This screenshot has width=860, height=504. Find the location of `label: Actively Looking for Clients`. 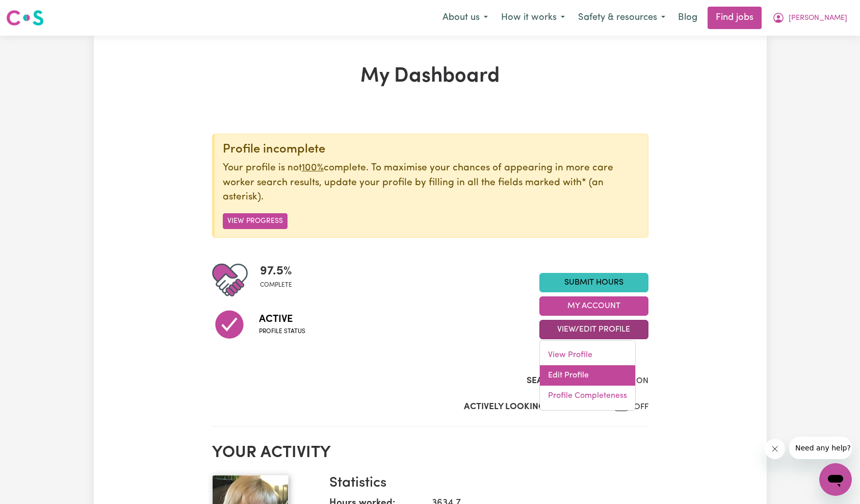

label: Actively Looking for Clients is located at coordinates (532, 407).